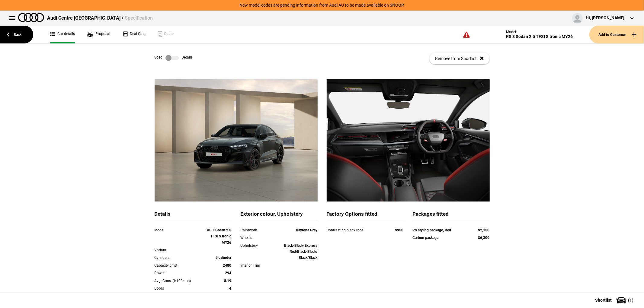 Image resolution: width=644 pixels, height=308 pixels. What do you see at coordinates (451, 216) in the screenshot?
I see `div: Packages fitted` at bounding box center [451, 216].